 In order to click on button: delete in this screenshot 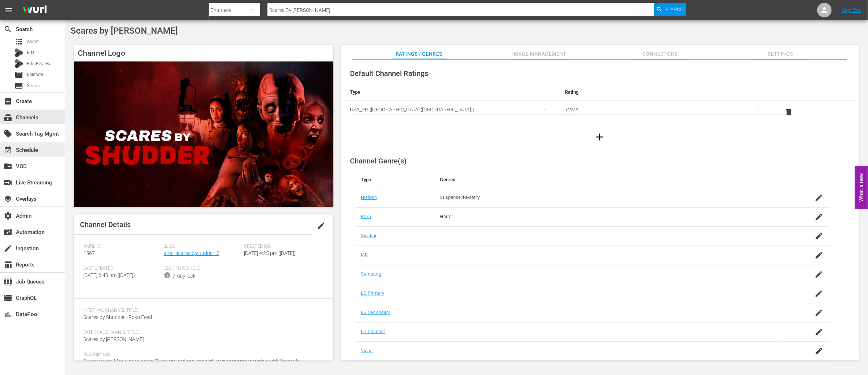, I will do `click(789, 112)`.